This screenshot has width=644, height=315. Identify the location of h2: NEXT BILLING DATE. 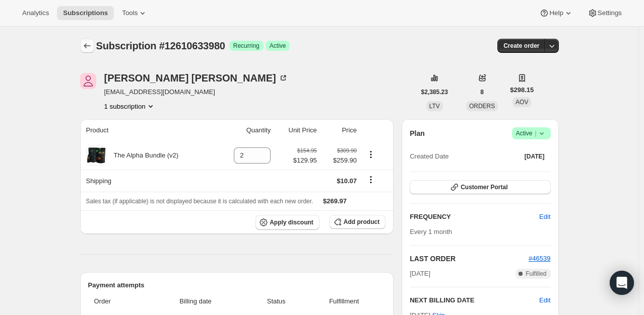
(474, 301).